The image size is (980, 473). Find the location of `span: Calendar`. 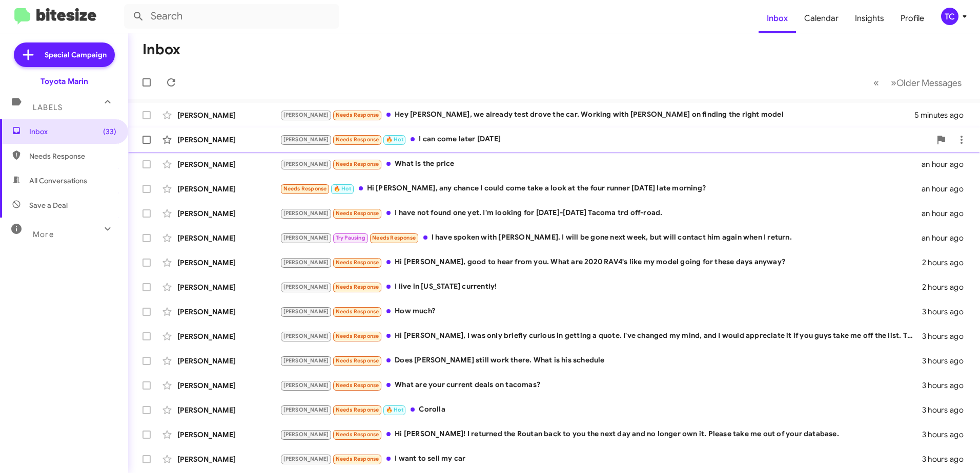

span: Calendar is located at coordinates (821, 19).